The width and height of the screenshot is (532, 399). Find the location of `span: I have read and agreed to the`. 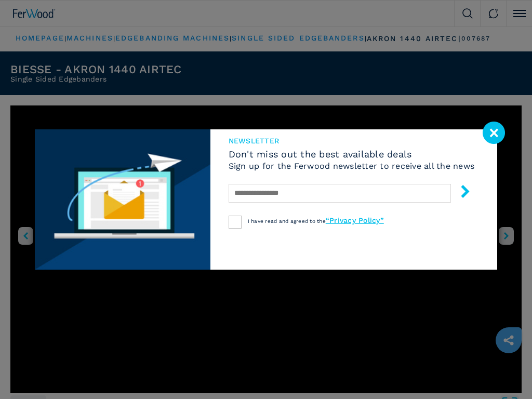

span: I have read and agreed to the is located at coordinates (316, 221).